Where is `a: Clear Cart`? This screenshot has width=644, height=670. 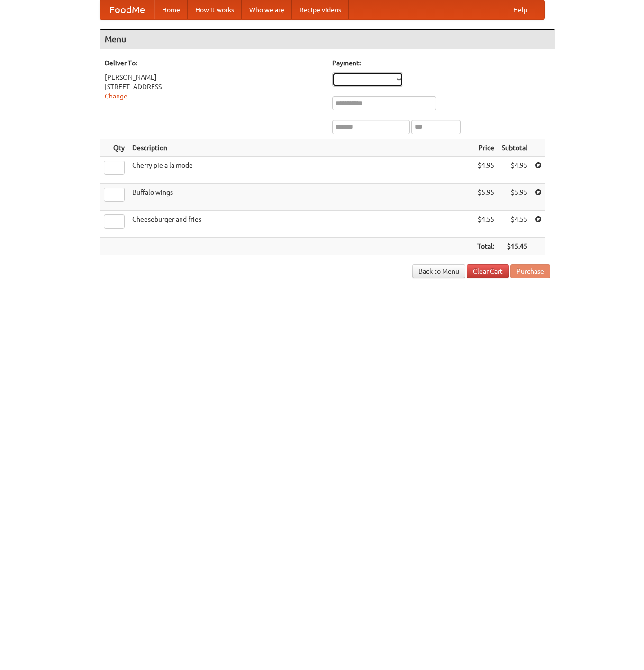 a: Clear Cart is located at coordinates (487, 272).